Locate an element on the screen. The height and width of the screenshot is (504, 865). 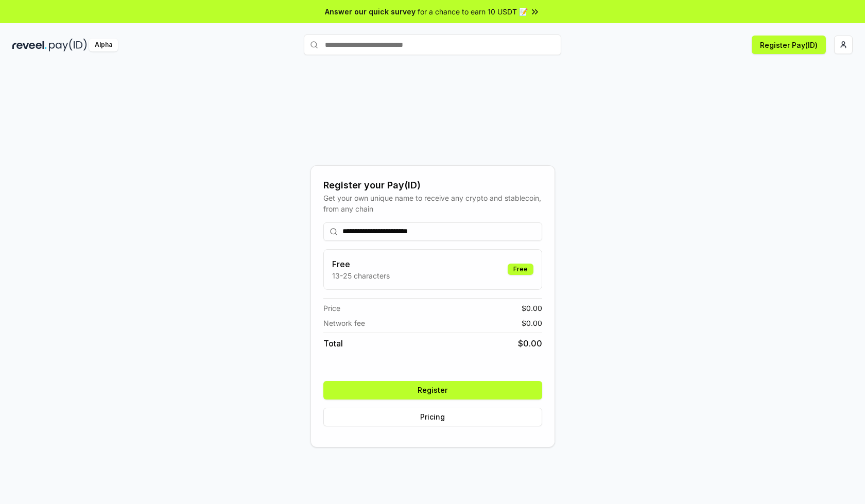
p: 13-25 characters is located at coordinates (361, 275).